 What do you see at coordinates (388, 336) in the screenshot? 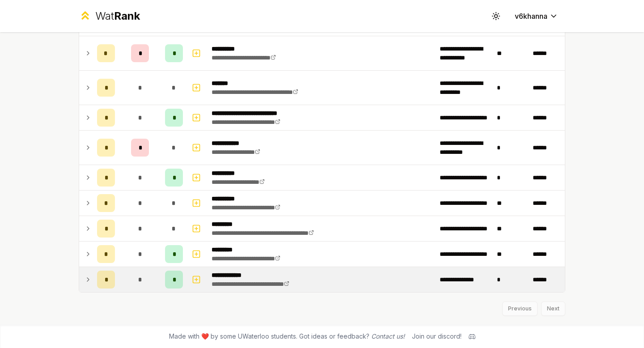
I see `a: Contact us!` at bounding box center [388, 336].